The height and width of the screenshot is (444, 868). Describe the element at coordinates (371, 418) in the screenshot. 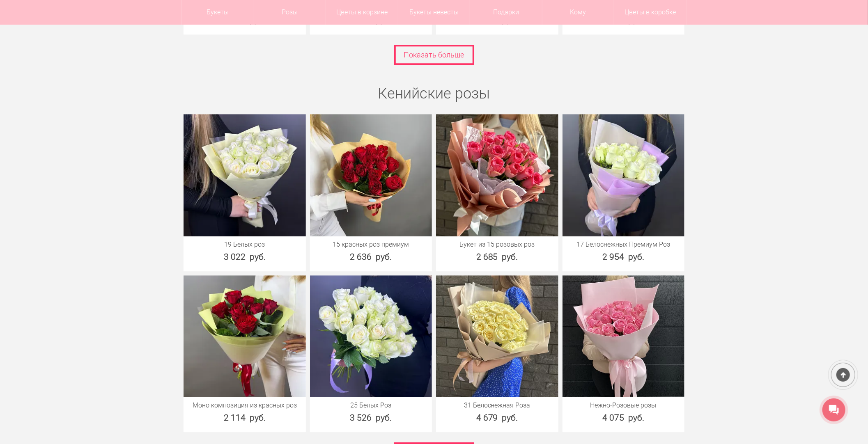

I see `div: 3 526 руб.` at that location.